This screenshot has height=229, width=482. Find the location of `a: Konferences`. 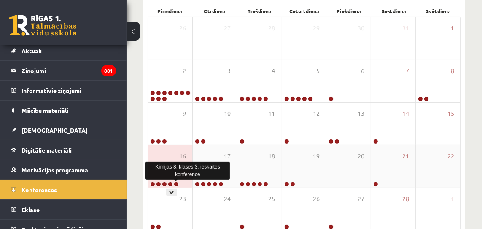

a: Konferences is located at coordinates (63, 189).